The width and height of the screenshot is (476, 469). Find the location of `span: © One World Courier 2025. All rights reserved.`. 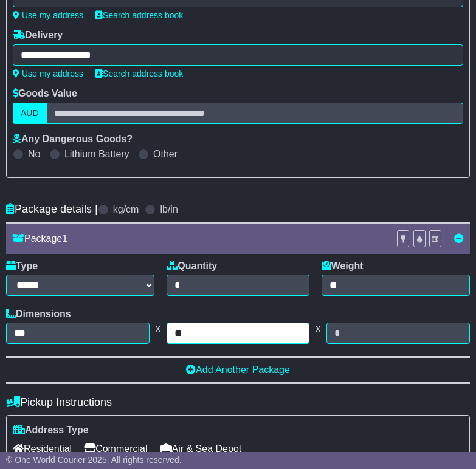

span: © One World Courier 2025. All rights reserved. is located at coordinates (94, 460).